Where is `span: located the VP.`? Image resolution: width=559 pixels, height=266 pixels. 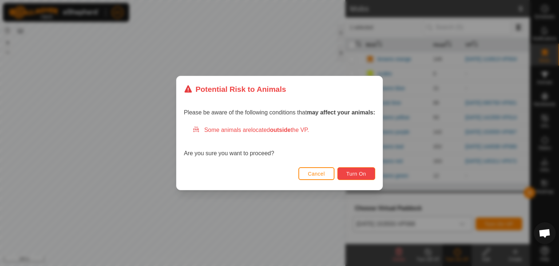 span: located the VP. is located at coordinates (280, 130).